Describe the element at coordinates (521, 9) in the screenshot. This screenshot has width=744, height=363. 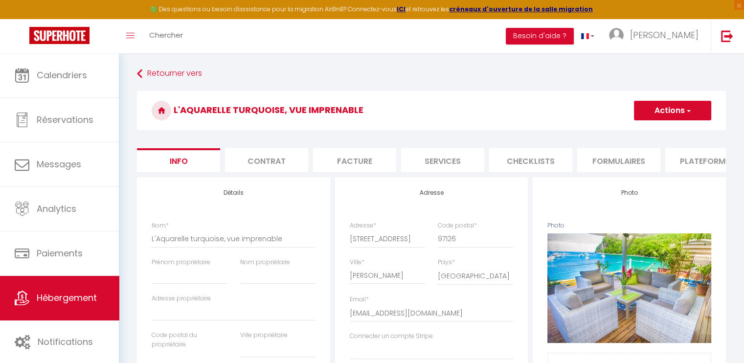
I see `a: créneaux d'ouverture de la salle migration` at that location.